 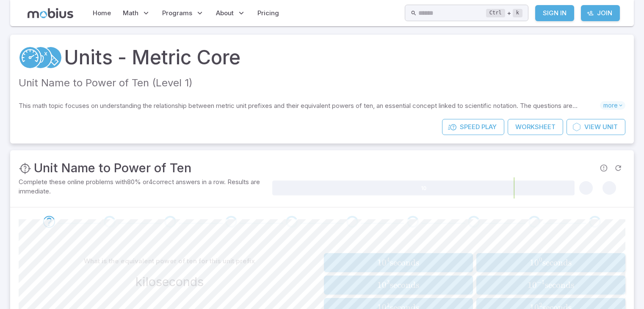 I want to click on span: Unit, so click(x=610, y=127).